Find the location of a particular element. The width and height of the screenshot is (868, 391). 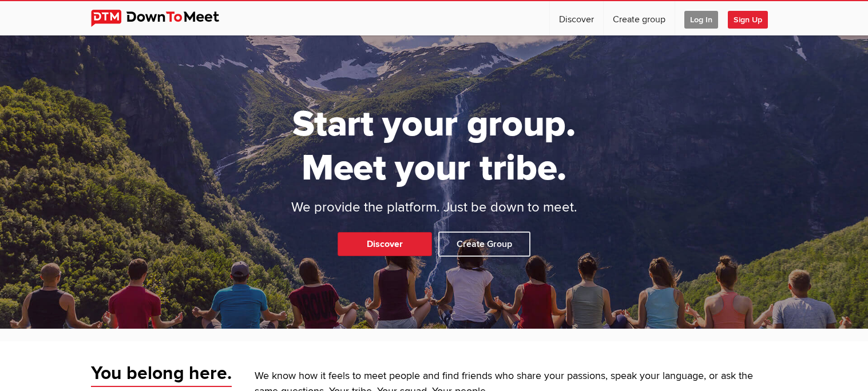

span: You belong here. is located at coordinates (161, 374).